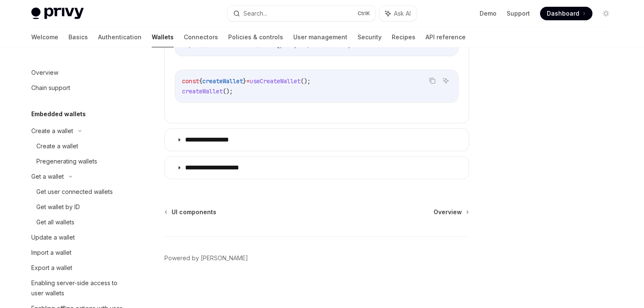 The image size is (644, 308). I want to click on a: Get wallet by ID, so click(79, 207).